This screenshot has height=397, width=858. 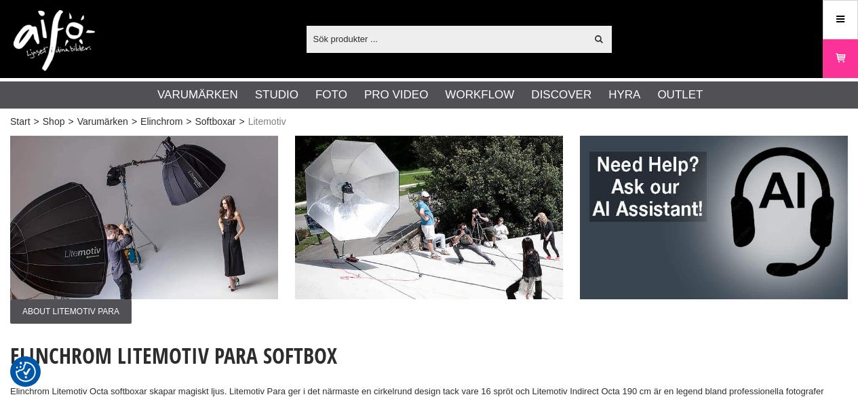 I want to click on a: Discover, so click(x=561, y=95).